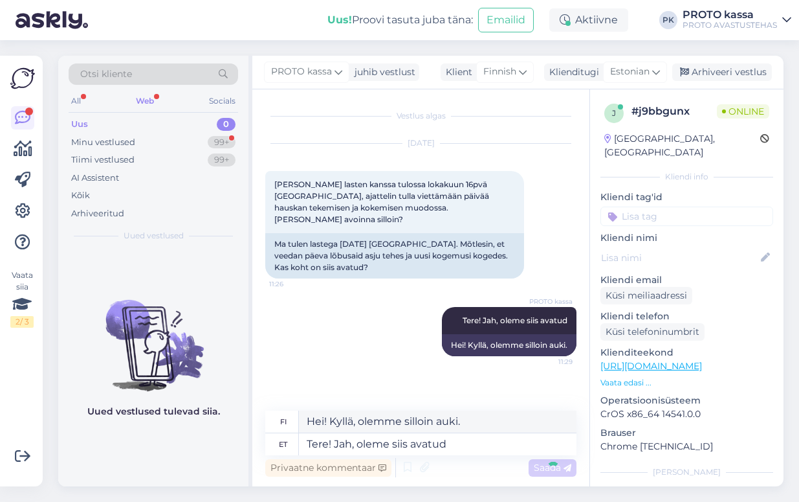 This screenshot has width=799, height=502. What do you see at coordinates (687, 197) in the screenshot?
I see `p: Kliendi tag'id` at bounding box center [687, 197].